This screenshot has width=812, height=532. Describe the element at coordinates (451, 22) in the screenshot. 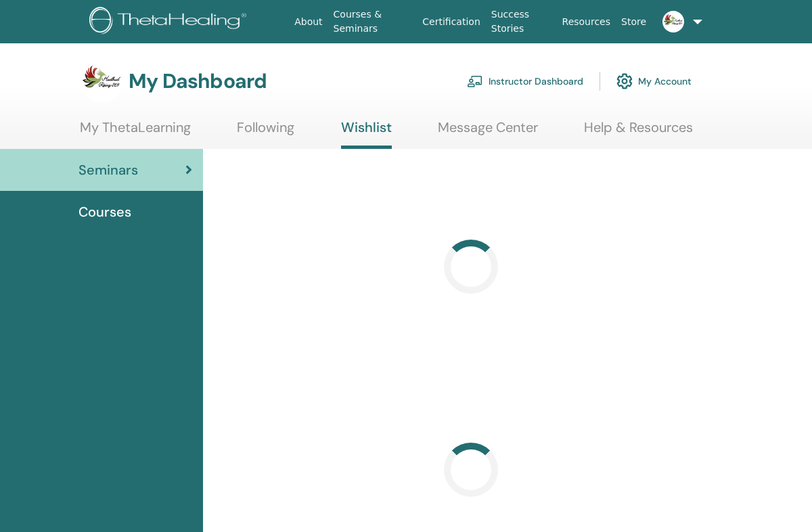

I see `a: Certification` at that location.